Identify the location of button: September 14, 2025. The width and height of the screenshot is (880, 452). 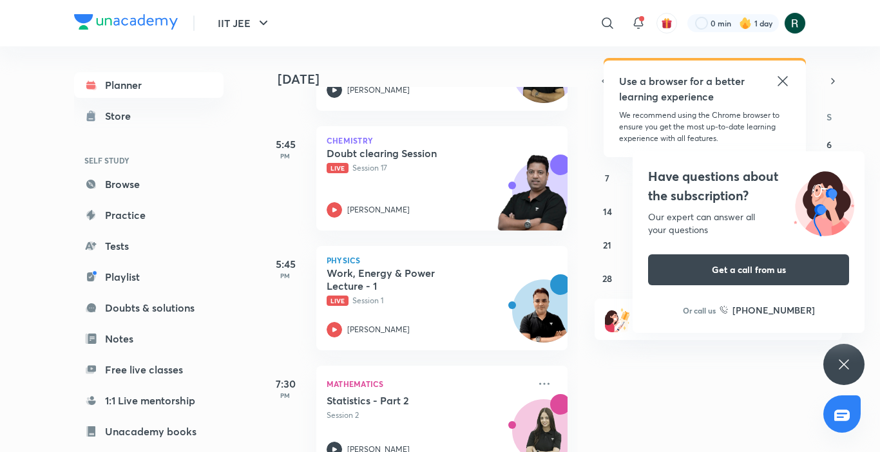
(607, 211).